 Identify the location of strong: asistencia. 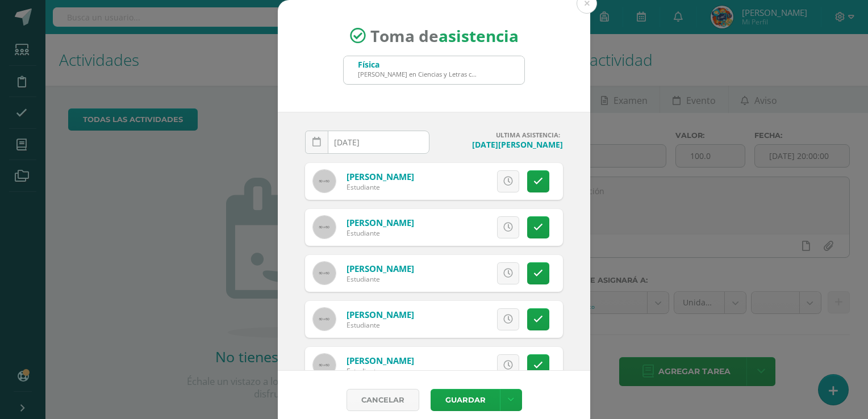
(478, 36).